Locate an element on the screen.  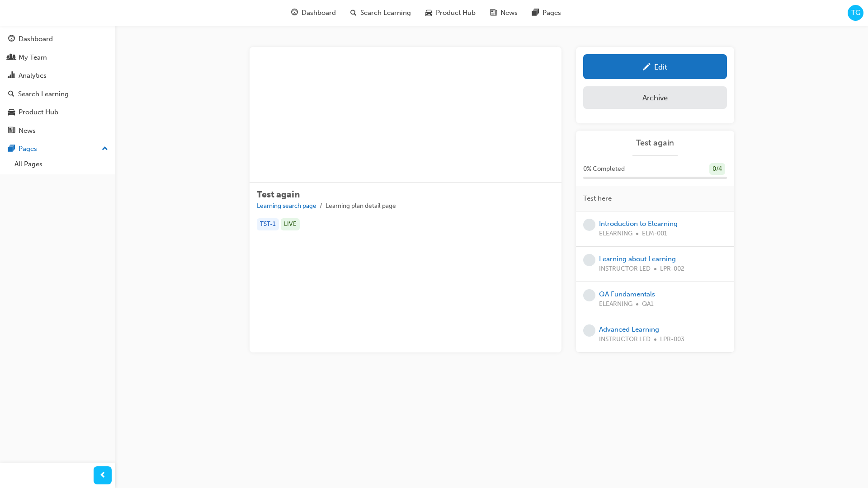
a: Product Hub is located at coordinates (57, 112).